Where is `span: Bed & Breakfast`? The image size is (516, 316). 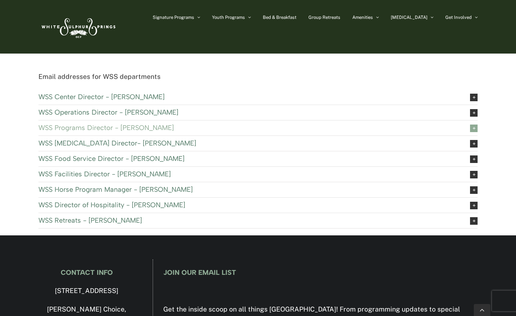 span: Bed & Breakfast is located at coordinates (280, 17).